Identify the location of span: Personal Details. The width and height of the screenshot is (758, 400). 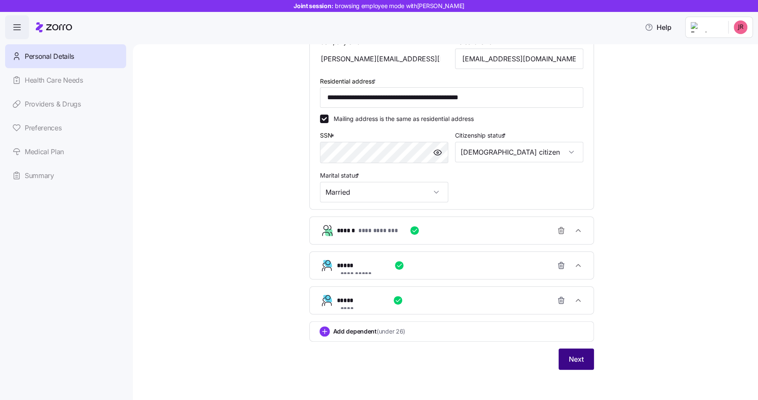
(49, 56).